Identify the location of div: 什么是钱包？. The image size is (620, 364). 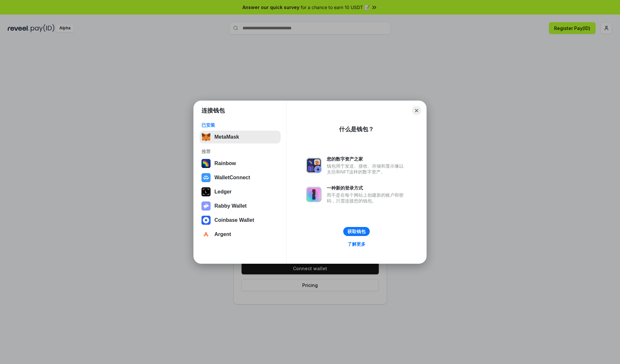
(357, 130).